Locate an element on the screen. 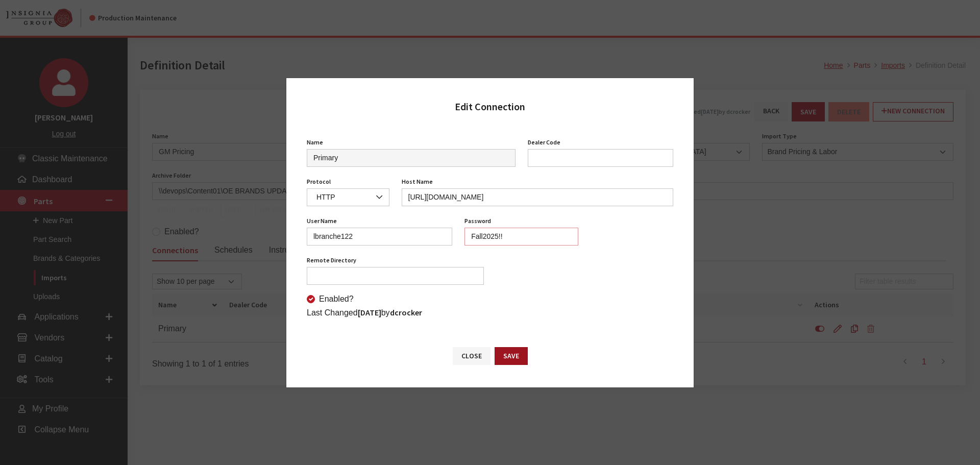  b: dcrocker is located at coordinates (406, 312).